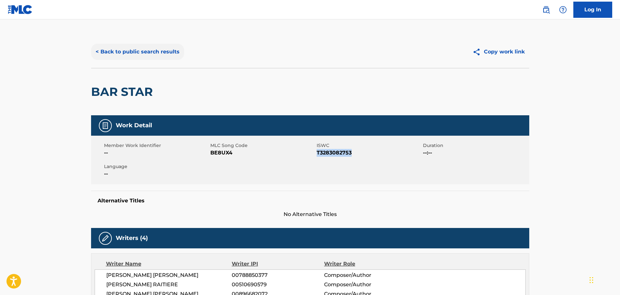  I want to click on button: Copy work link, so click(499, 52).